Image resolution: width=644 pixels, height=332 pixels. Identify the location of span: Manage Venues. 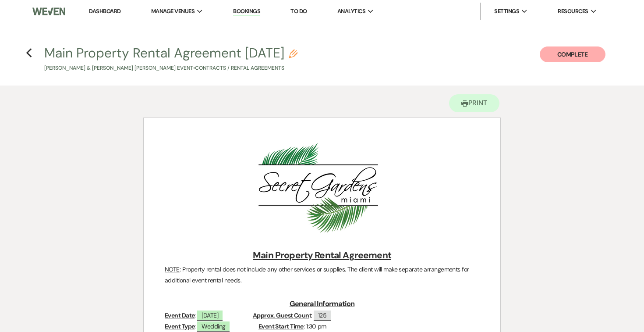
(172, 12).